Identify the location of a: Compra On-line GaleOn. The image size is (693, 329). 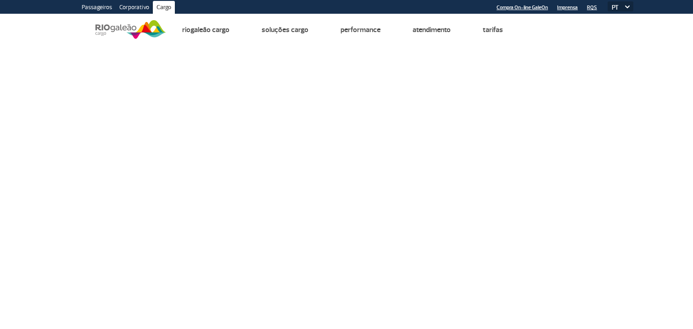
(522, 7).